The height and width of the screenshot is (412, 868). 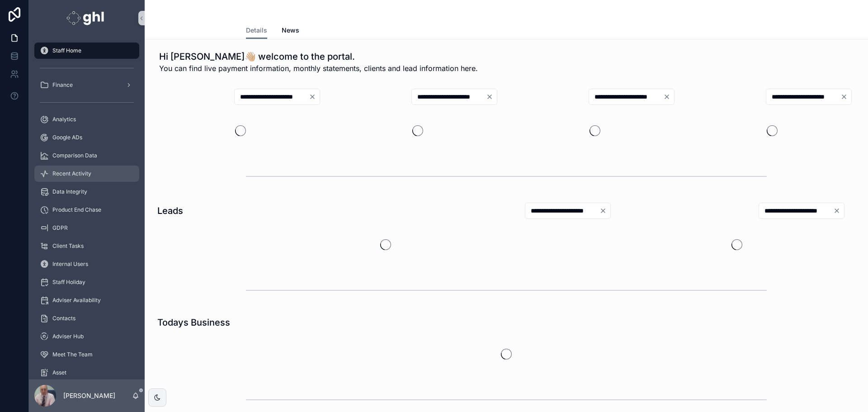 What do you see at coordinates (256, 31) in the screenshot?
I see `span: Details` at bounding box center [256, 31].